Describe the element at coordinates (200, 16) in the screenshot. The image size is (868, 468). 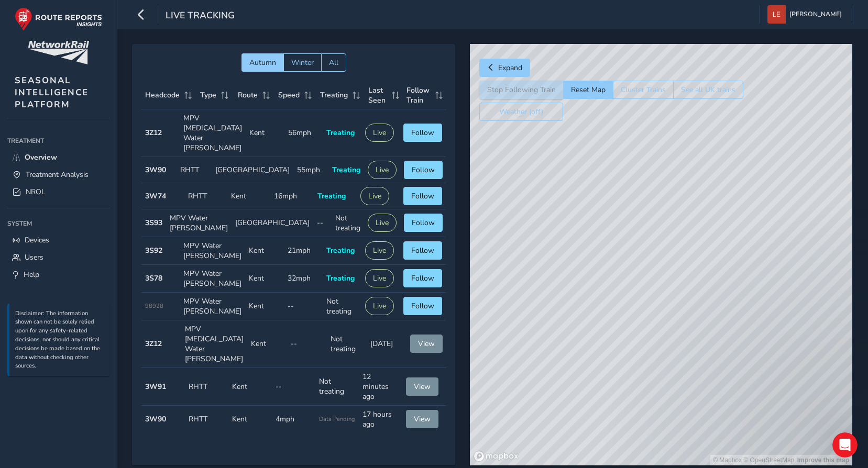
I see `span: Live Tracking` at that location.